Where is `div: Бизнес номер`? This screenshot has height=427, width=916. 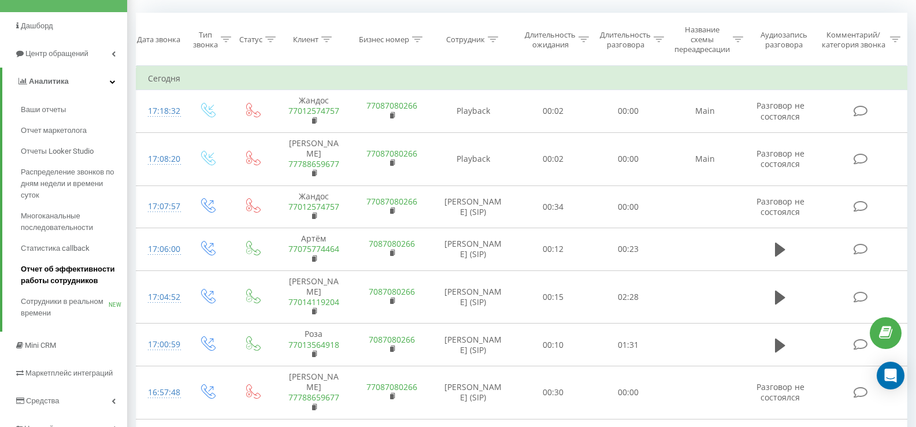
div: Бизнес номер is located at coordinates (384, 39).